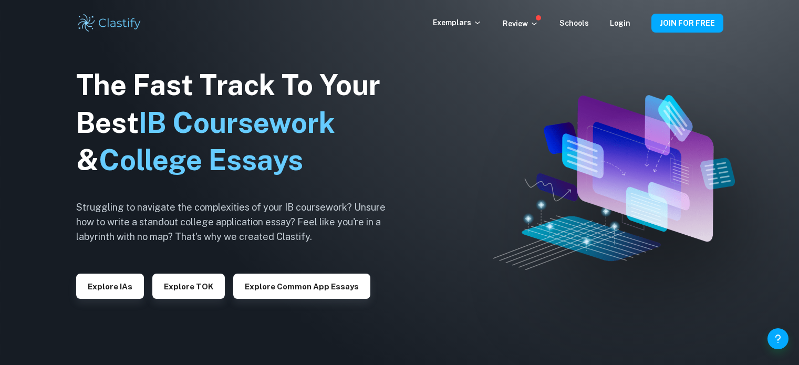 This screenshot has width=799, height=365. I want to click on a: Login, so click(620, 23).